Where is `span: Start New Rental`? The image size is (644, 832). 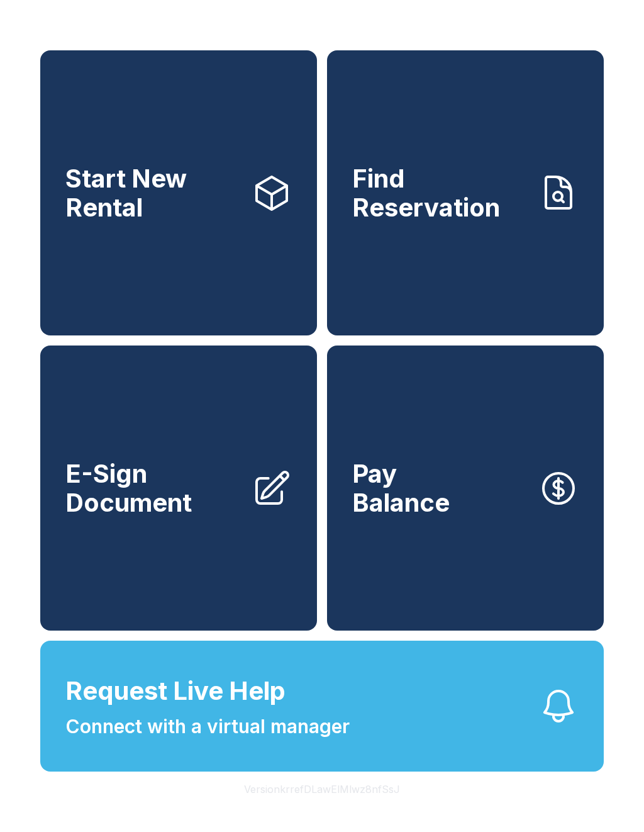
span: Start New Rental is located at coordinates (154, 193).